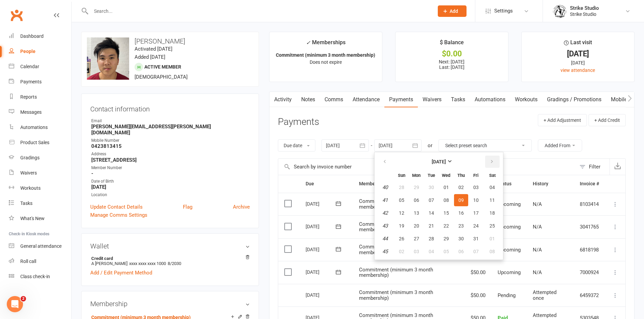  What do you see at coordinates (28, 97) in the screenshot?
I see `div: Reports` at bounding box center [28, 97].